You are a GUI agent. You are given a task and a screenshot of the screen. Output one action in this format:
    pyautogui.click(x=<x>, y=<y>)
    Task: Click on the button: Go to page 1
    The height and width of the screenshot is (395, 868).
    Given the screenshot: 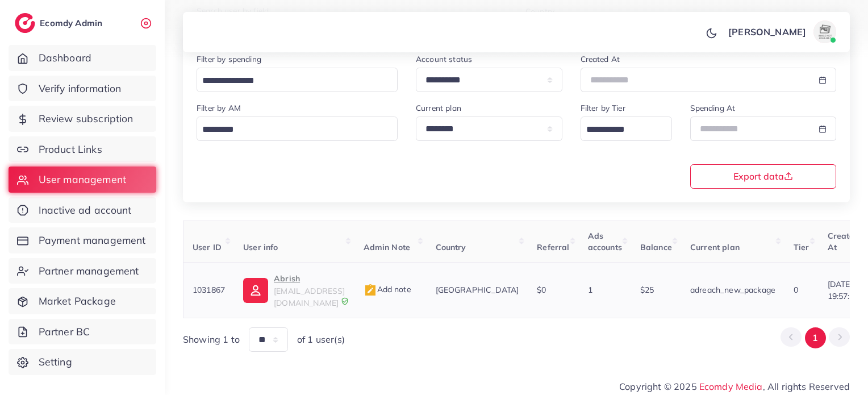 What is the action you would take?
    pyautogui.click(x=815, y=337)
    